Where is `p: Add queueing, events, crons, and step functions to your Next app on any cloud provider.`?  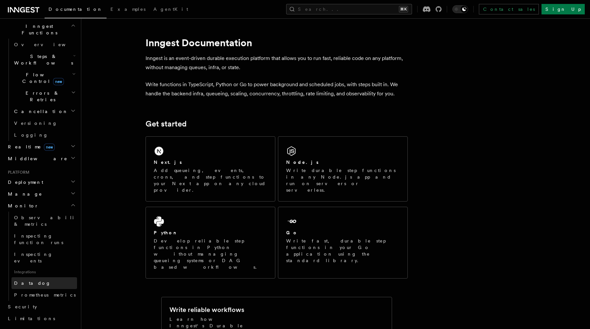 p: Add queueing, events, crons, and step functions to your Next app on any cloud provider. is located at coordinates (210, 180).